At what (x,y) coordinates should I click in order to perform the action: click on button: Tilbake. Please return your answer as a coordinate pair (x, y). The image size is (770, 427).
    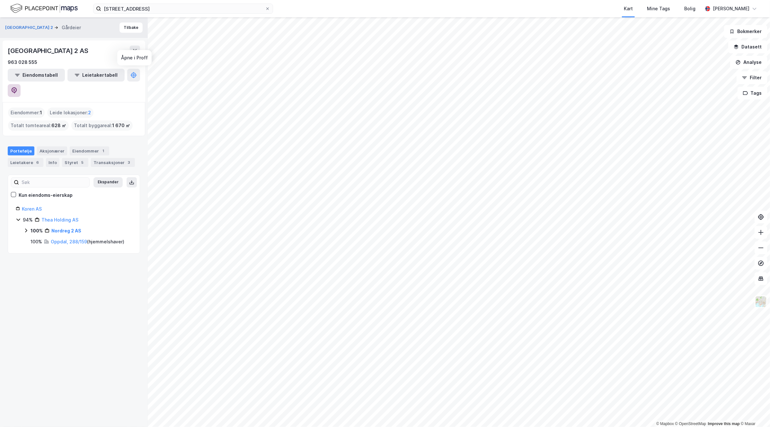
    Looking at the image, I should click on (131, 28).